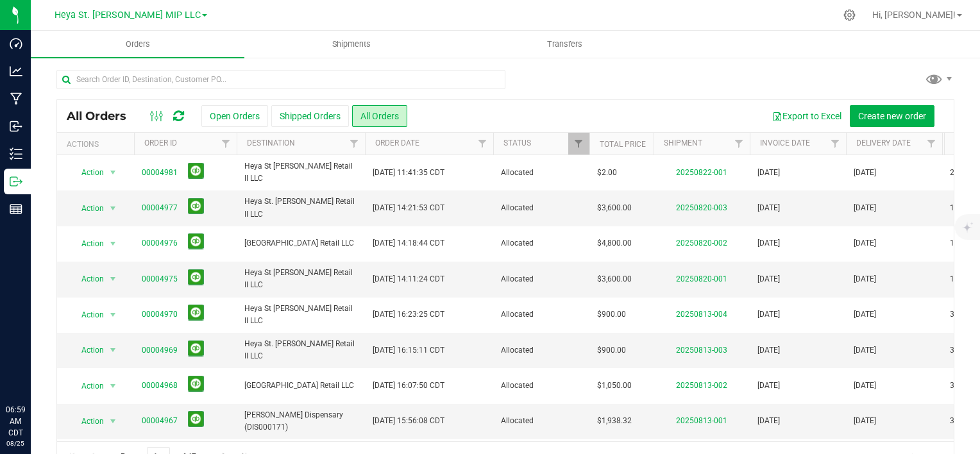  Describe the element at coordinates (16, 126) in the screenshot. I see `inline-svg: Inbound` at that location.